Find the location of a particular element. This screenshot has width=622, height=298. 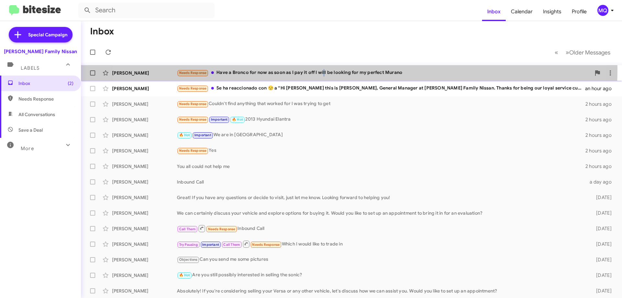

a: Special Campaign is located at coordinates (41, 35).